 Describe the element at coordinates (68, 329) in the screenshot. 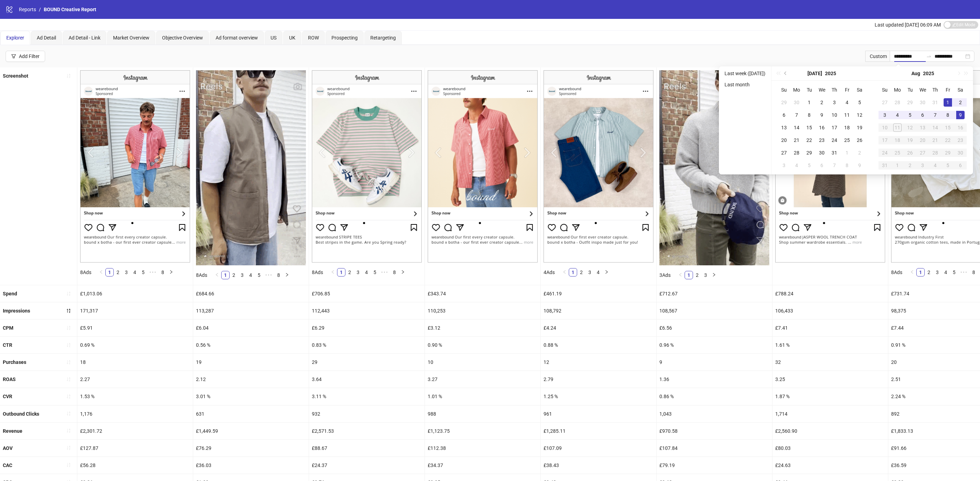

I see `span: sort-ascending` at that location.